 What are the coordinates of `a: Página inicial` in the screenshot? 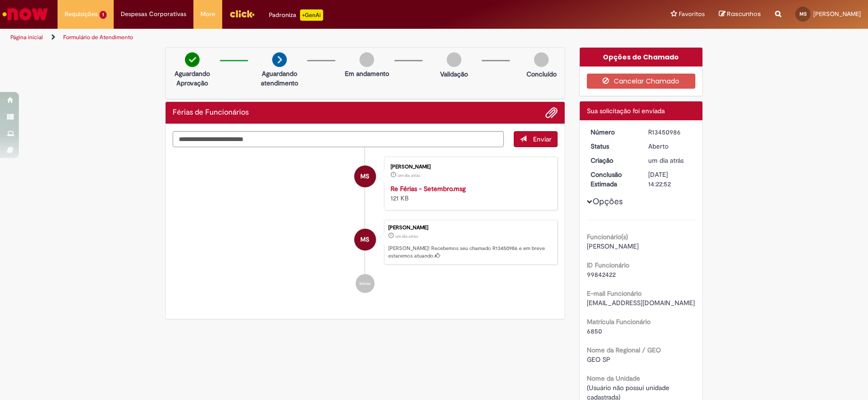 It's located at (26, 37).